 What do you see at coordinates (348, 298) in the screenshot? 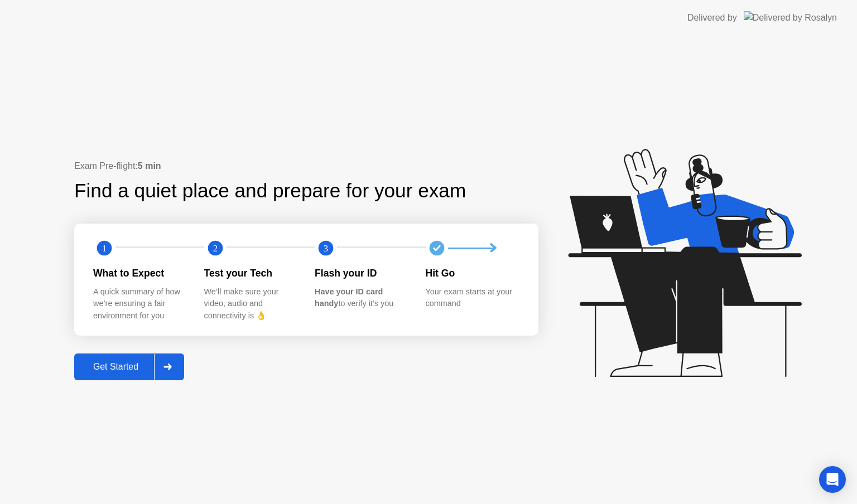
I see `b: Have your ID card handy` at bounding box center [348, 298].